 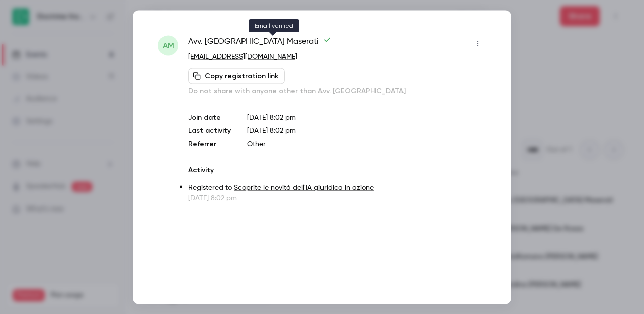 What do you see at coordinates (210, 130) in the screenshot?
I see `p: Last activity` at bounding box center [210, 130].